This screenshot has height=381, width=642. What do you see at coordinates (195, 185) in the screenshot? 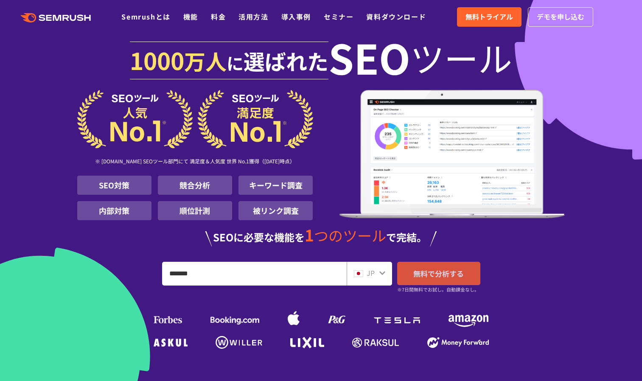
I see `li: 競合分析` at bounding box center [195, 185].